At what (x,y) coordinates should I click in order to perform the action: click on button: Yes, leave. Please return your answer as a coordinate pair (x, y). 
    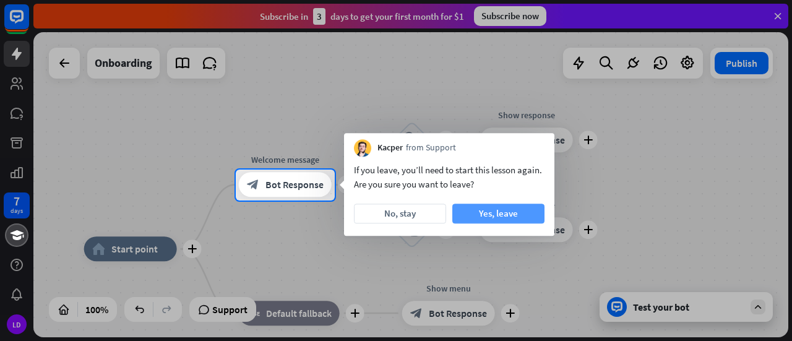
    Looking at the image, I should click on (498, 214).